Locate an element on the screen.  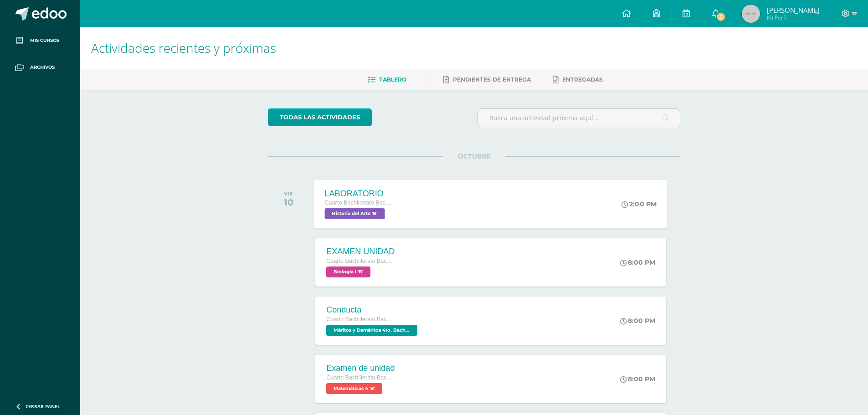
div: EXAMEN UNIDAD is located at coordinates (360, 251).